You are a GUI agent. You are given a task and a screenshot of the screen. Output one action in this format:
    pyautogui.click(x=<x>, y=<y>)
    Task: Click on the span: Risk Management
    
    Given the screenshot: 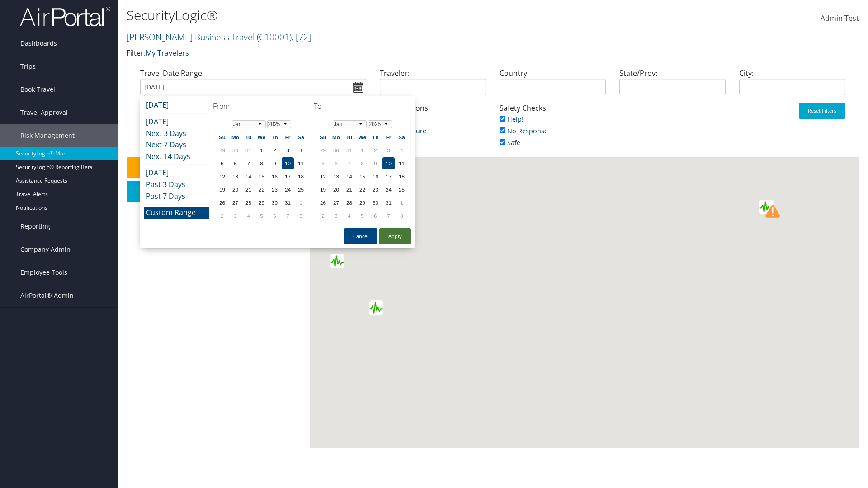 What is the action you would take?
    pyautogui.click(x=48, y=135)
    